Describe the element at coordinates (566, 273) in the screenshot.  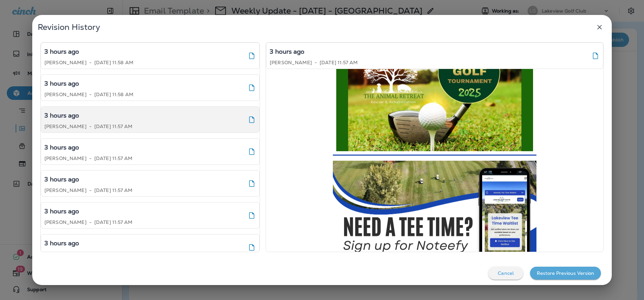
I see `button: Restore Previous Version` at that location.